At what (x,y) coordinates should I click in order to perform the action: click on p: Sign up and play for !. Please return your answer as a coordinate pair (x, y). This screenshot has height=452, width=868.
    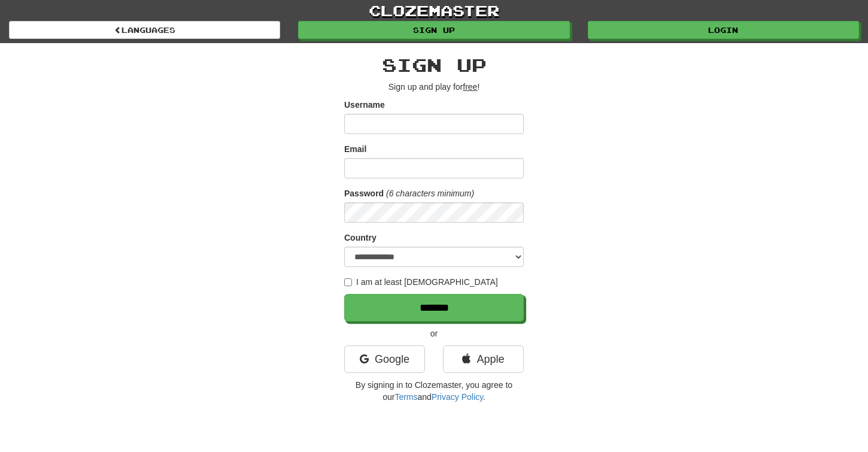
    Looking at the image, I should click on (434, 87).